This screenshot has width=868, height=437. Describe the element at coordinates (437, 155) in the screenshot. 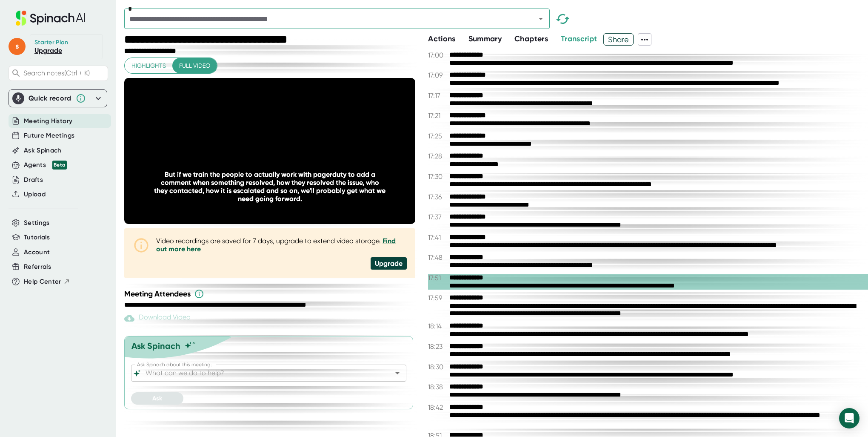

I see `span: 17:28` at that location.